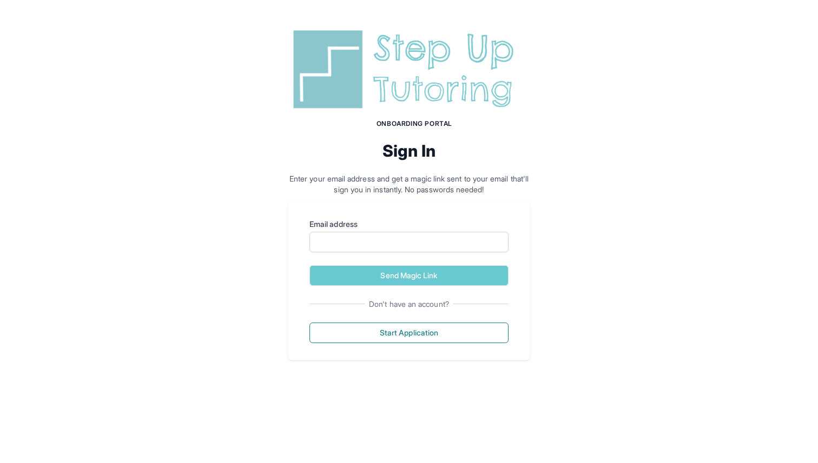 The width and height of the screenshot is (818, 463). Describe the element at coordinates (409, 224) in the screenshot. I see `label: Email address` at that location.